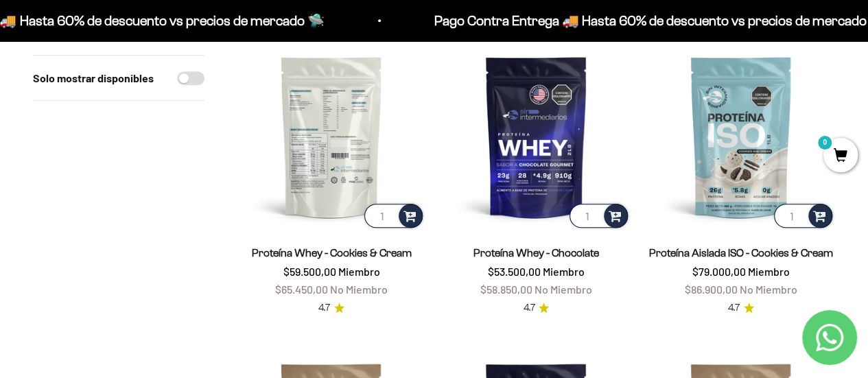 Image resolution: width=868 pixels, height=378 pixels. I want to click on span: $59.500,00, so click(309, 271).